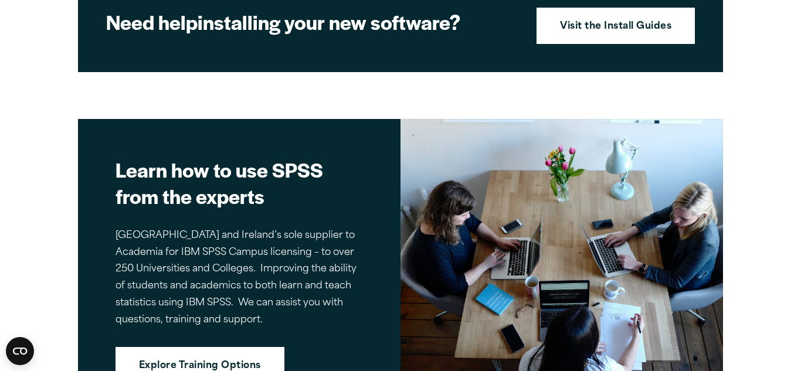 This screenshot has height=371, width=801. Describe the element at coordinates (239, 183) in the screenshot. I see `h2: Learn how to use SPSS from the experts` at that location.